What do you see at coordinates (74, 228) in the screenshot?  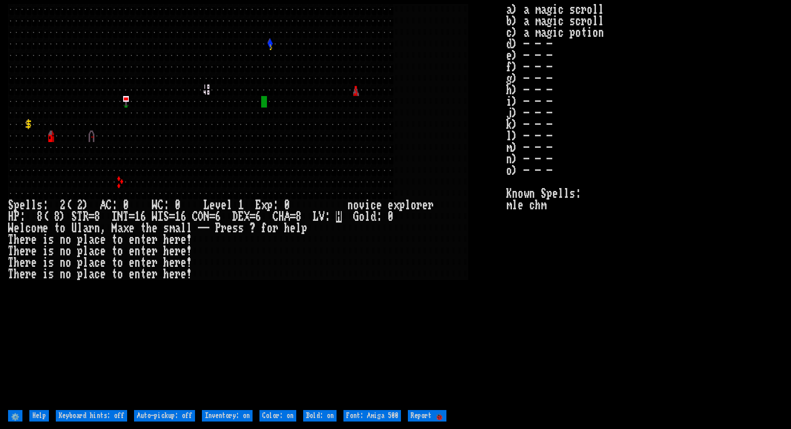 I see `div: U` at bounding box center [74, 228].